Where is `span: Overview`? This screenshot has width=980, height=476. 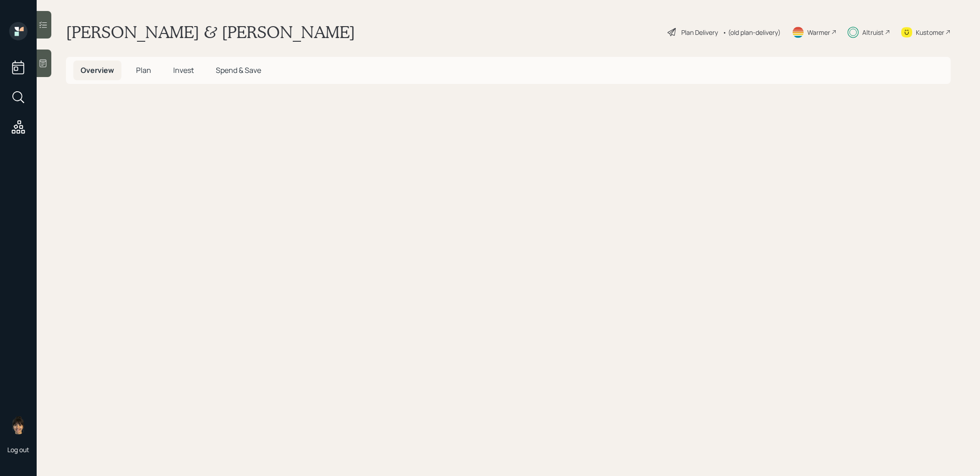
span: Overview is located at coordinates (97, 70).